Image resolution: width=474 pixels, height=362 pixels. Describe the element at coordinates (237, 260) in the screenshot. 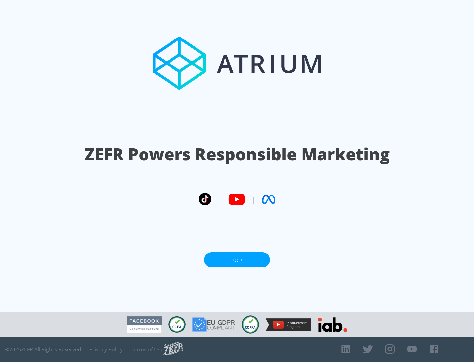

I see `a: Log In` at that location.